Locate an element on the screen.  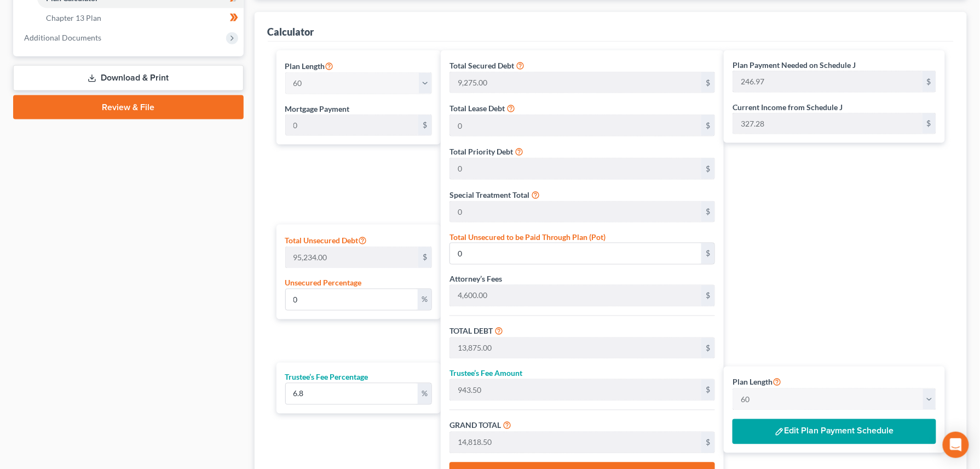
button: Edit Plan Payment Schedule is located at coordinates (834, 432).